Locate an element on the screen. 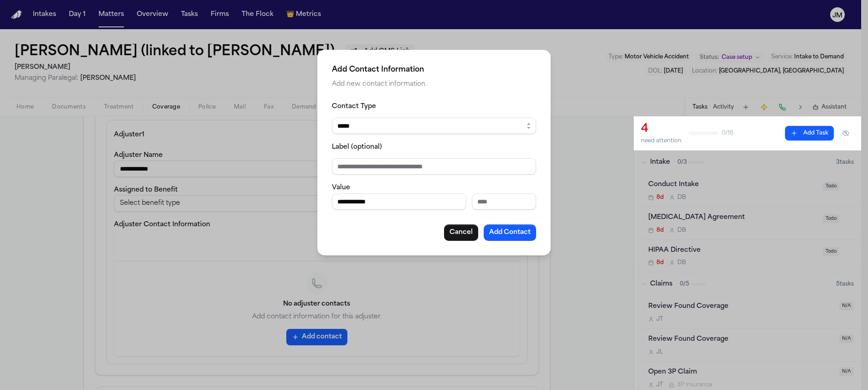 This screenshot has height=390, width=868. label: Value is located at coordinates (341, 187).